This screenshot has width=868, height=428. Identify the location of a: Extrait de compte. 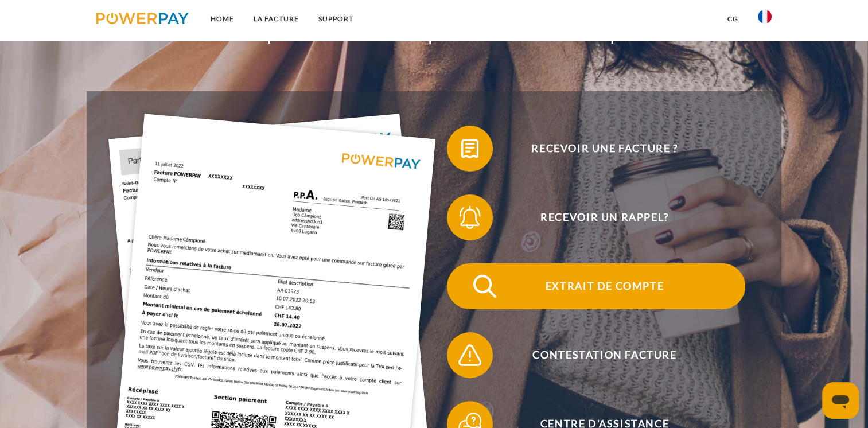
(596, 286).